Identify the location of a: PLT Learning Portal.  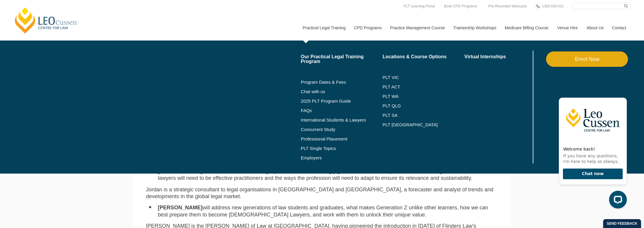
(419, 6).